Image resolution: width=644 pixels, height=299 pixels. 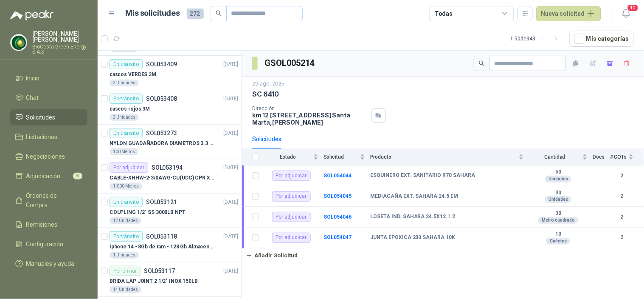 What do you see at coordinates (561, 157) in the screenshot?
I see `th: Cantidad` at bounding box center [561, 157].